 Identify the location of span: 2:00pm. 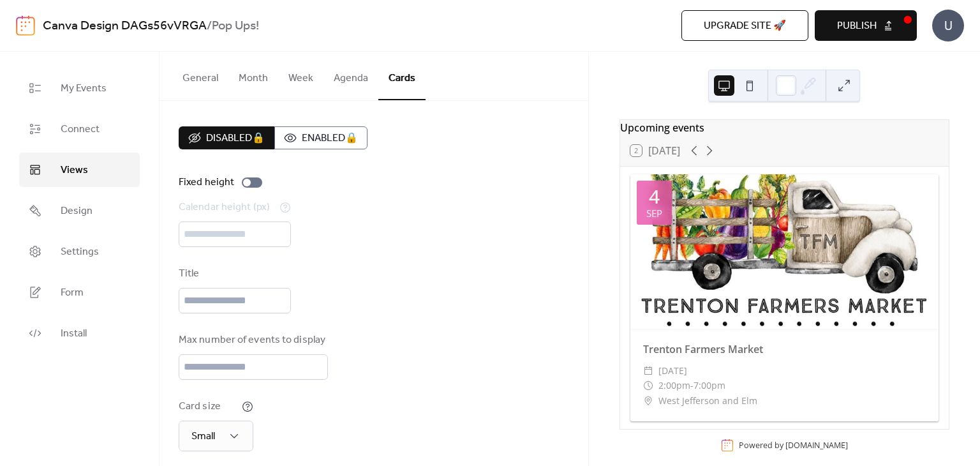
(674, 386).